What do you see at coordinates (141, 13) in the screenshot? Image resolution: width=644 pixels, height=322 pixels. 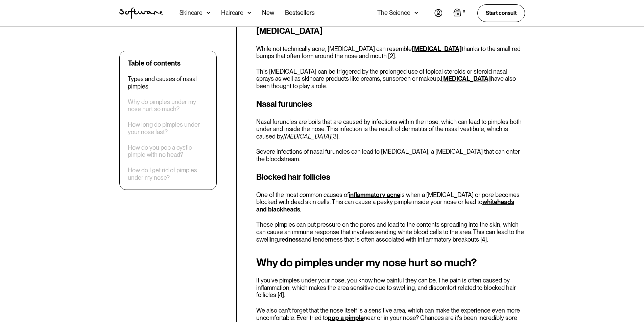 I see `a: home` at bounding box center [141, 13].